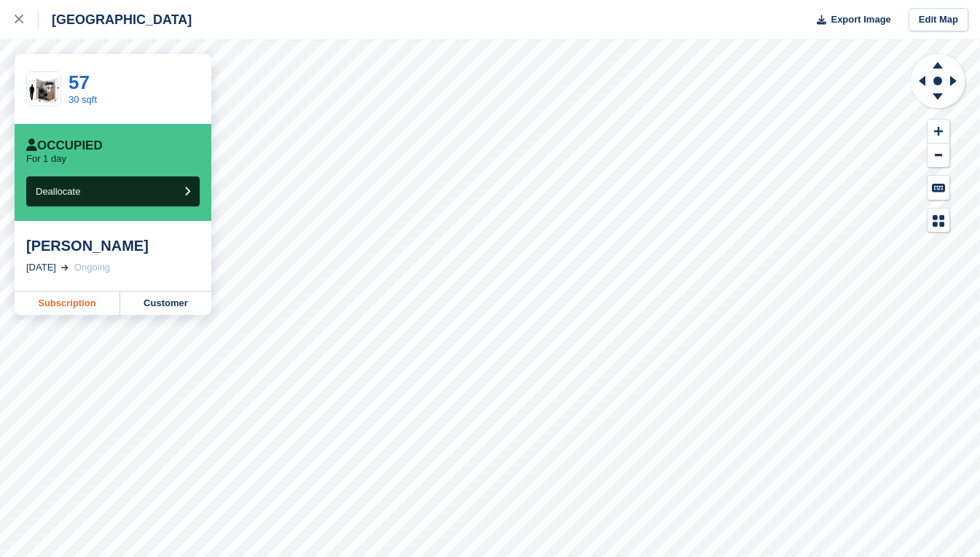  Describe the element at coordinates (44, 89) in the screenshot. I see `img: 30%20sqft.jpeg` at that location.